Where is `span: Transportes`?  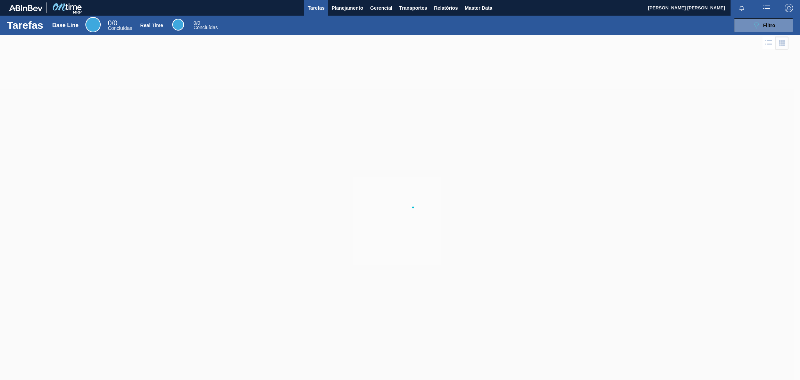
span: Transportes is located at coordinates (413, 8).